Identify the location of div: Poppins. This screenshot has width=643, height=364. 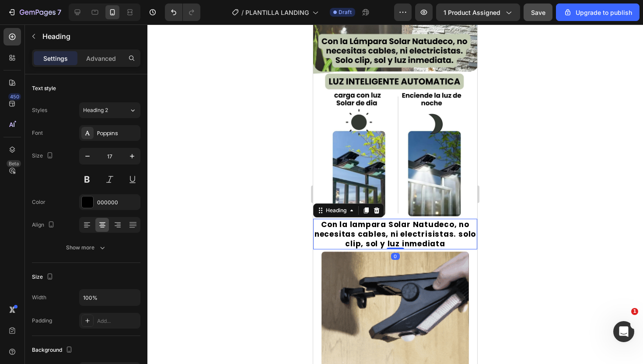
(118, 133).